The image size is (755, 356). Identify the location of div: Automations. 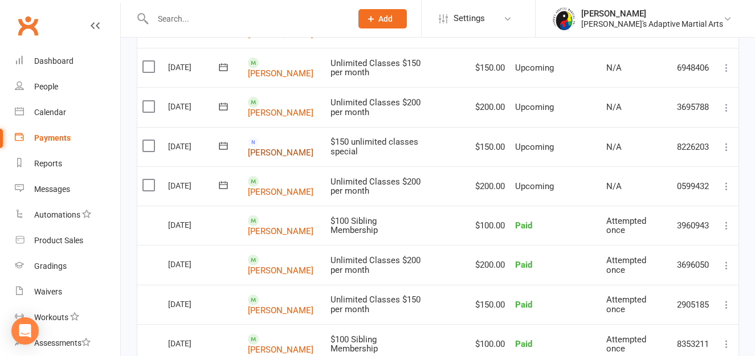
(57, 215).